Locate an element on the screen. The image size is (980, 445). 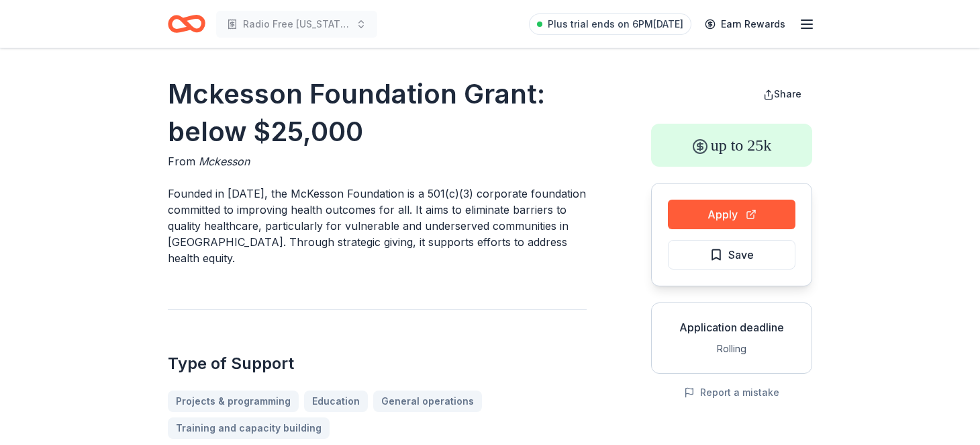
div: up to 25k is located at coordinates (731, 145).